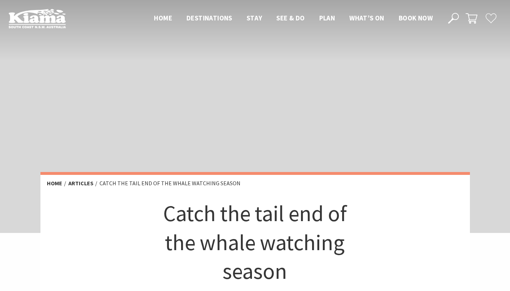 The width and height of the screenshot is (510, 291). Describe the element at coordinates (416, 18) in the screenshot. I see `span: Book now` at that location.